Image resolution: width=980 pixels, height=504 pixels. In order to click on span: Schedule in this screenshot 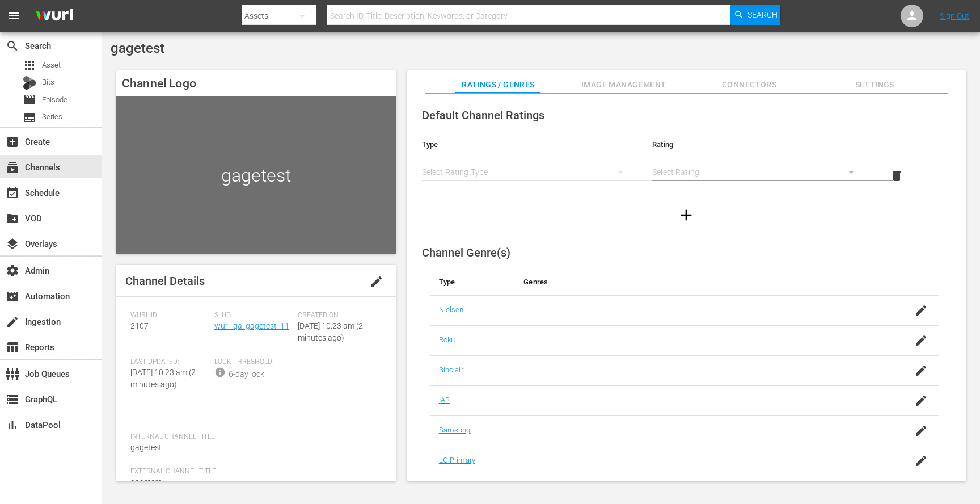, I will do `click(12, 193)`.